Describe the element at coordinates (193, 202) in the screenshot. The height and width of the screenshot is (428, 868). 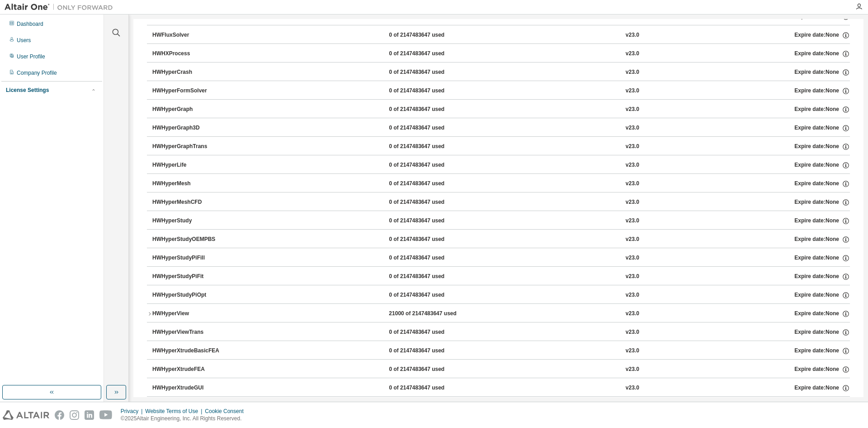
I see `div: HWHyperMeshCFD` at that location.